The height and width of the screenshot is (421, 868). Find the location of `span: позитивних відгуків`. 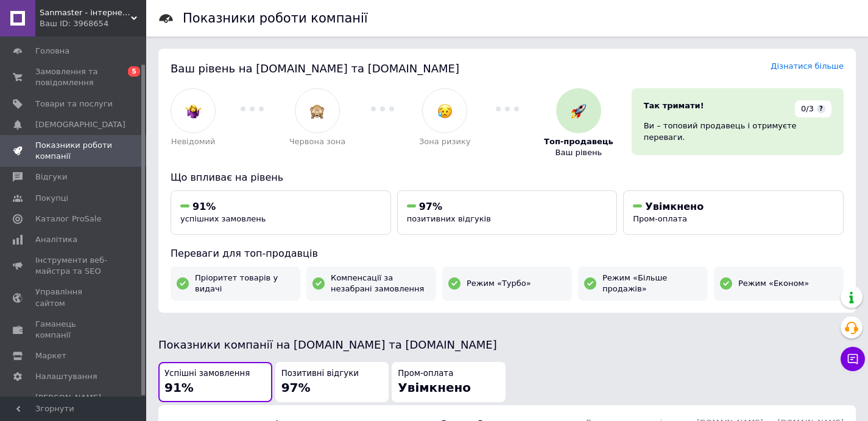

span: позитивних відгуків is located at coordinates (449, 218).